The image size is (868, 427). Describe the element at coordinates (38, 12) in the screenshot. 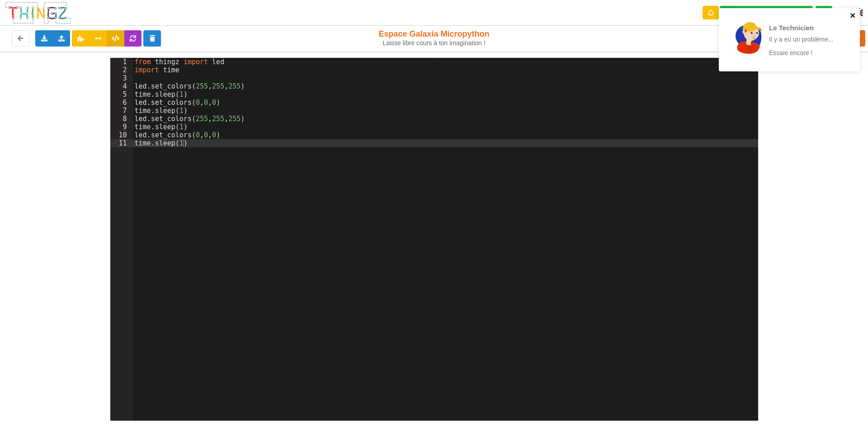

I see `img: thingz_logo.png` at that location.